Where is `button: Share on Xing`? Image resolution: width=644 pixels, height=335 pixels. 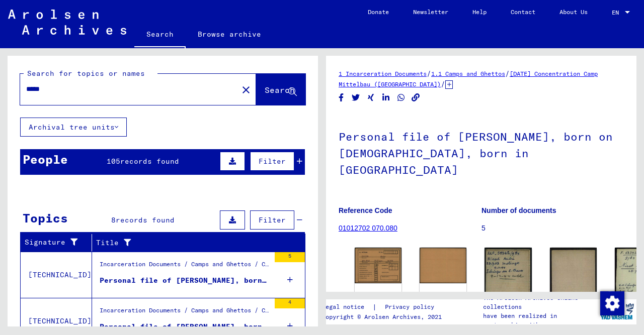 button: Share on Xing is located at coordinates (370, 97).